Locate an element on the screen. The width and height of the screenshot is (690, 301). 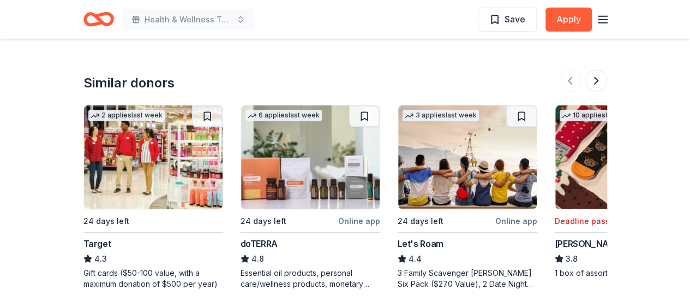
button: Health & Wellness Teen summit is located at coordinates (188, 20).